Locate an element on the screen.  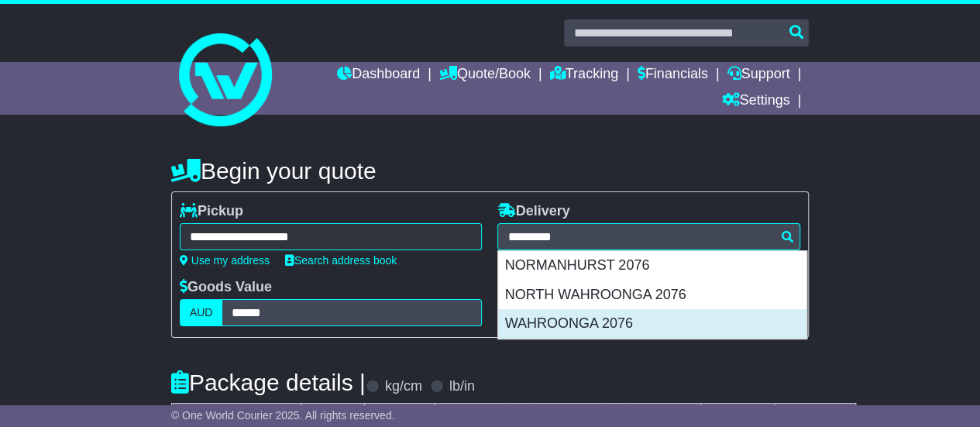
h4: Begin your quote is located at coordinates (490, 170).